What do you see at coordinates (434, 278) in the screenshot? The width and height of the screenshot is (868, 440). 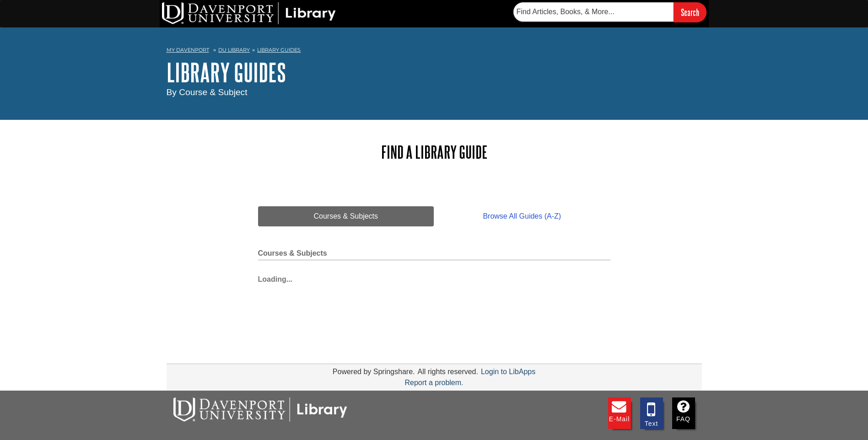 I see `div: Loading...` at bounding box center [434, 278].